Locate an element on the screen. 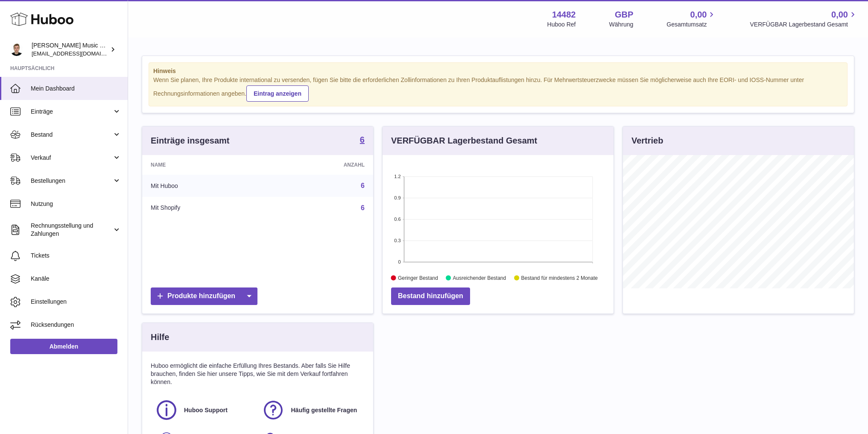 Image resolution: width=868 pixels, height=434 pixels. a: Bestand hinzufügen is located at coordinates (430, 296).